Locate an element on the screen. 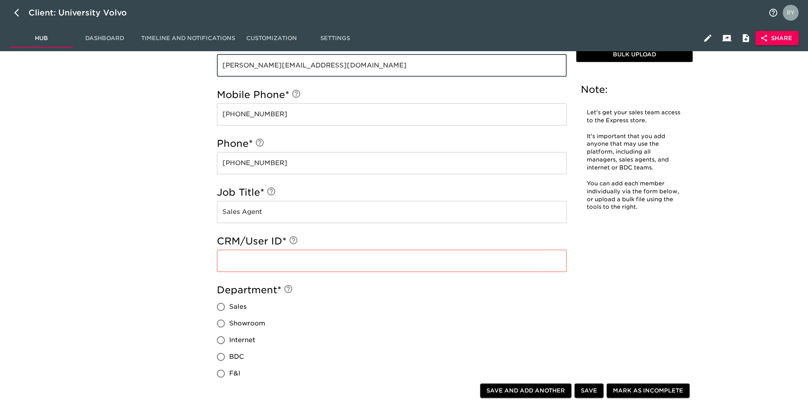  h5: Job Title is located at coordinates (392, 192).